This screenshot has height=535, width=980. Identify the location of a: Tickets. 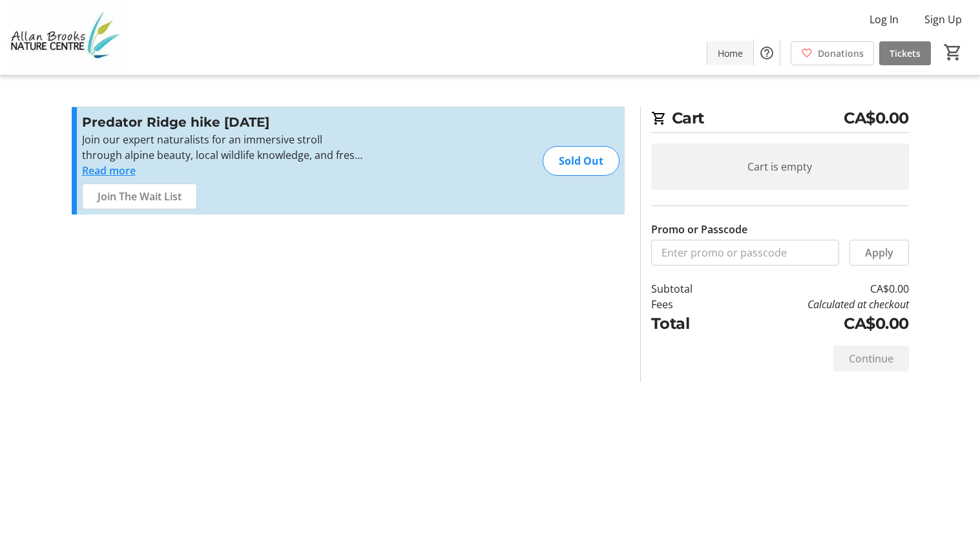
(905, 53).